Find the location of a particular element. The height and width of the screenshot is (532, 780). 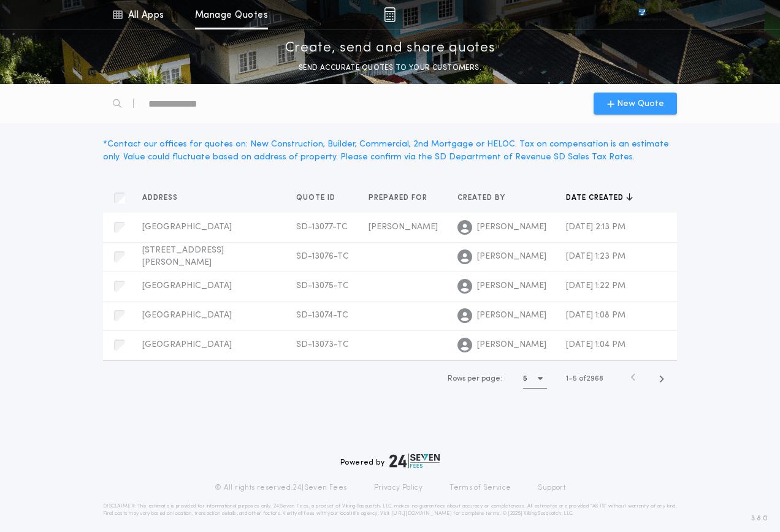

span: SD-13076-TC is located at coordinates (323, 256).